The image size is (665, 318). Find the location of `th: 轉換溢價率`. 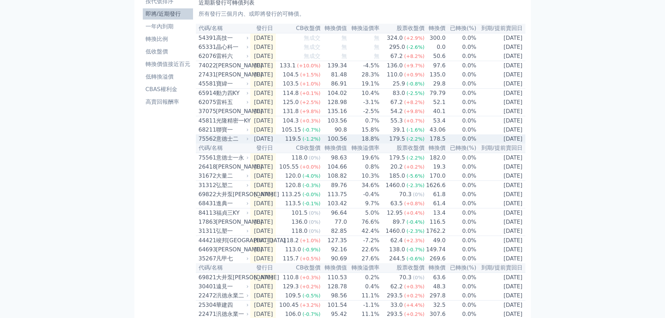

th: 轉換溢價率 is located at coordinates (364, 28).